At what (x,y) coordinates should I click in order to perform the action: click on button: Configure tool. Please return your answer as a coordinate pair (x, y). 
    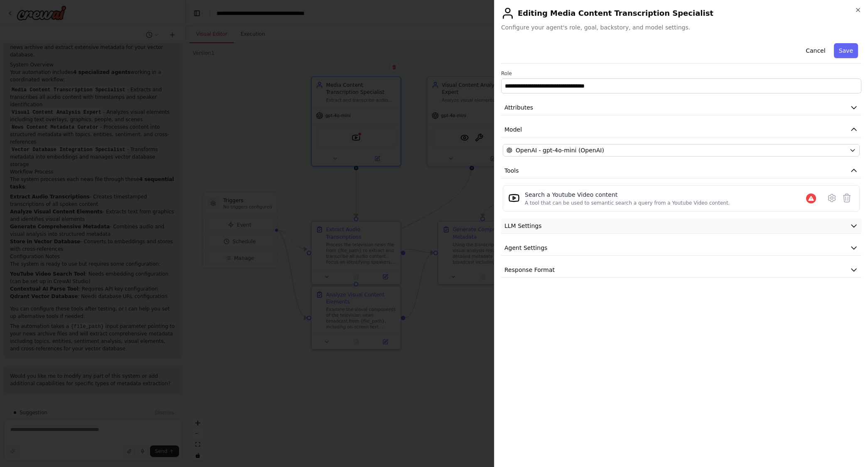
    Looking at the image, I should click on (831, 198).